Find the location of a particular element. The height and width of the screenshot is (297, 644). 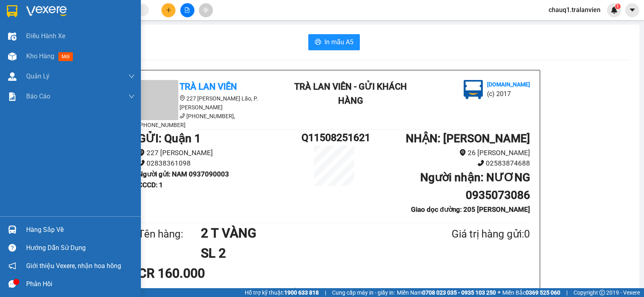

span: message is located at coordinates (12, 284).